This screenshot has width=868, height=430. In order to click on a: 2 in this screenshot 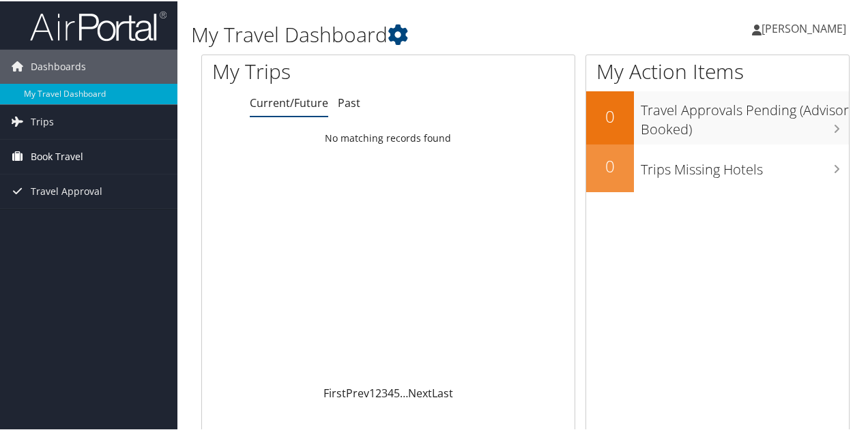, I will do `click(378, 392)`.